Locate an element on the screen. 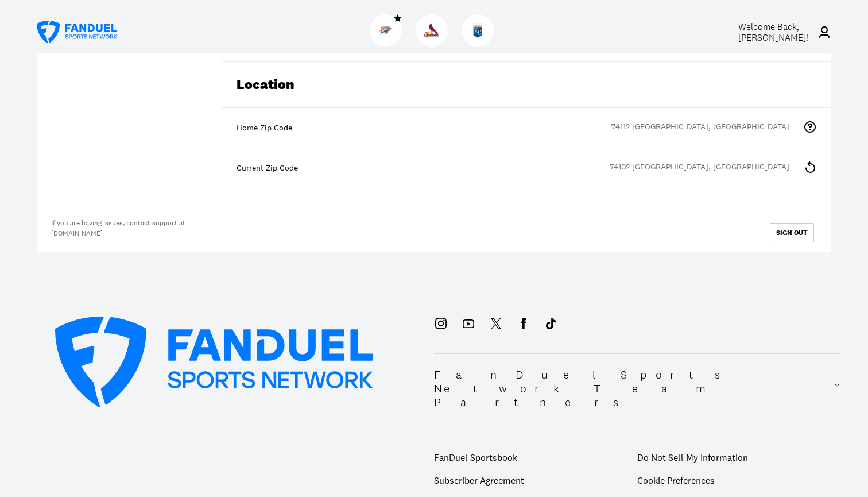  a: ThunderThunder is located at coordinates (388, 43).